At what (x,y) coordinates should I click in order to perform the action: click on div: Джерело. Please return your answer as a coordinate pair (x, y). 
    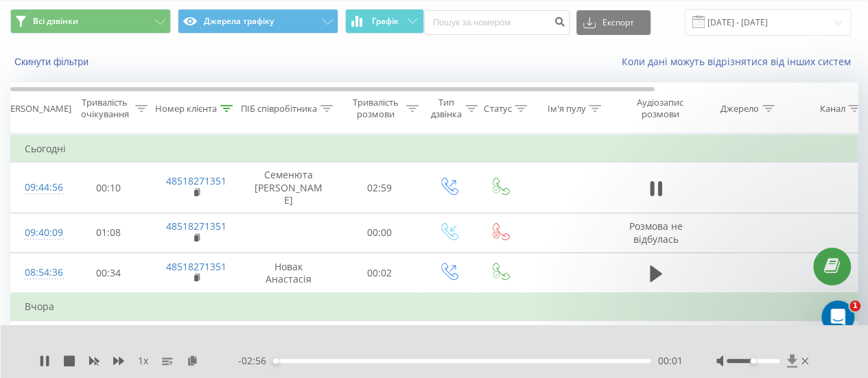
    Looking at the image, I should click on (740, 108).